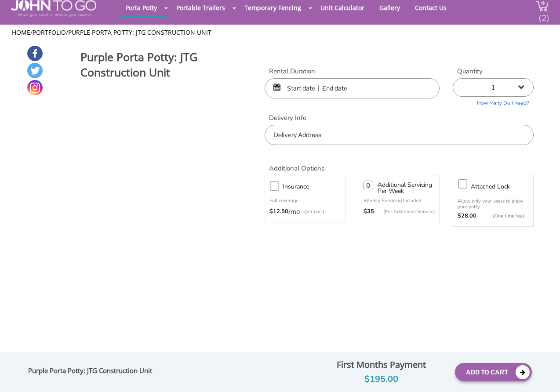 The image size is (560, 392). What do you see at coordinates (305, 212) in the screenshot?
I see `div: /mo` at bounding box center [305, 212].